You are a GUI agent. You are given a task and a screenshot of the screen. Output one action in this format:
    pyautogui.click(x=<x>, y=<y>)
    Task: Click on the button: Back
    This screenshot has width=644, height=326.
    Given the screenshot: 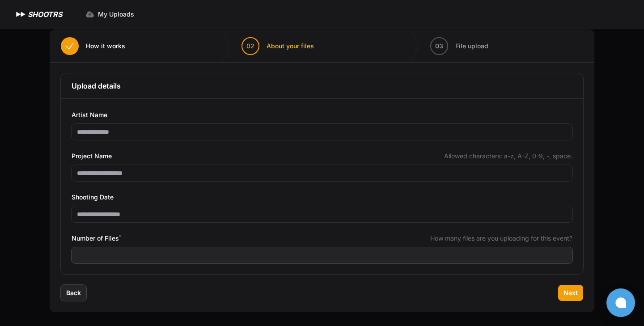 What is the action you would take?
    pyautogui.click(x=74, y=293)
    